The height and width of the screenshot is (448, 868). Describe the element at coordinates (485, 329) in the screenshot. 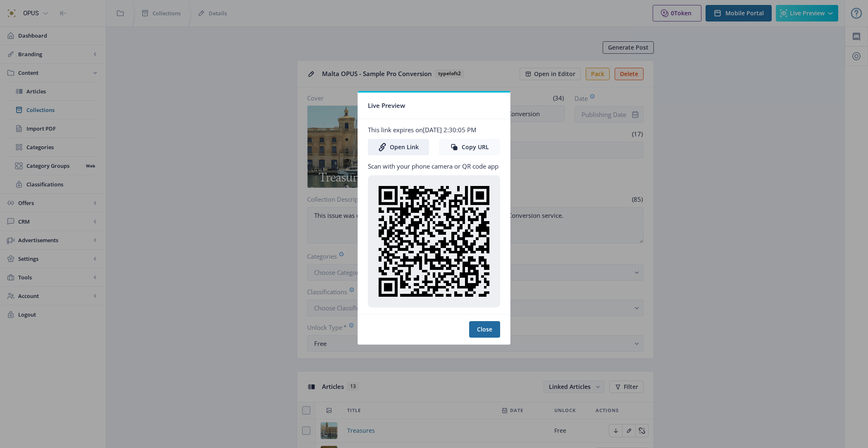

I see `button: Close` at that location.